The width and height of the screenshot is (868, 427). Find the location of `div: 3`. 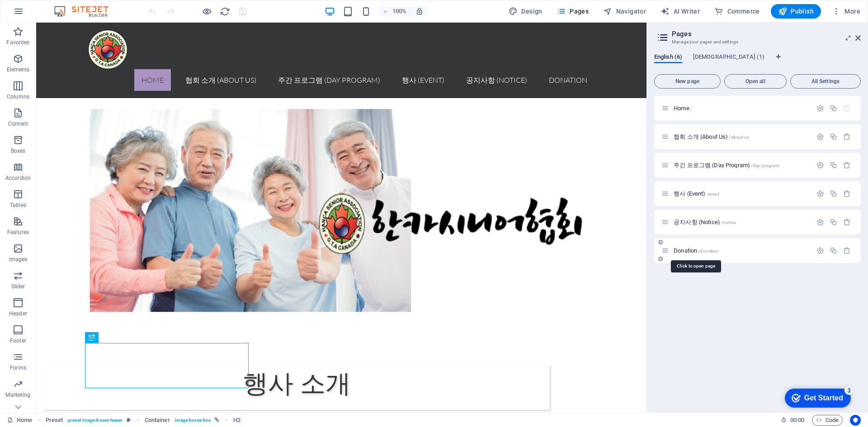

div: 3 is located at coordinates (71, 7).